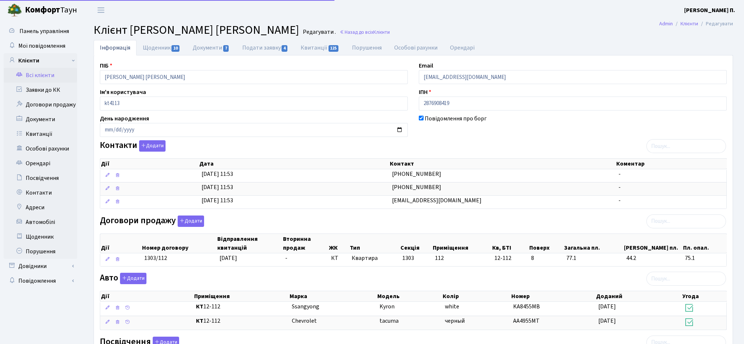 The height and width of the screenshot is (344, 744). What do you see at coordinates (133, 278) in the screenshot?
I see `button: Авто` at bounding box center [133, 278].